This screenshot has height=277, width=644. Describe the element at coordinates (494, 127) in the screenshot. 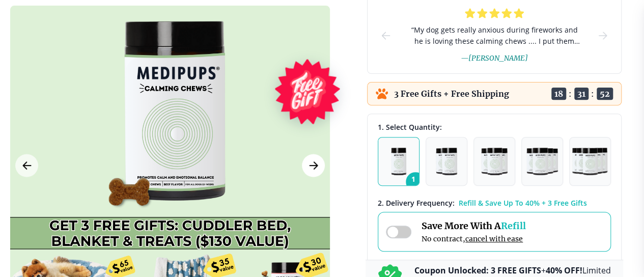

I see `div: 1. Select Quantity:` at that location.